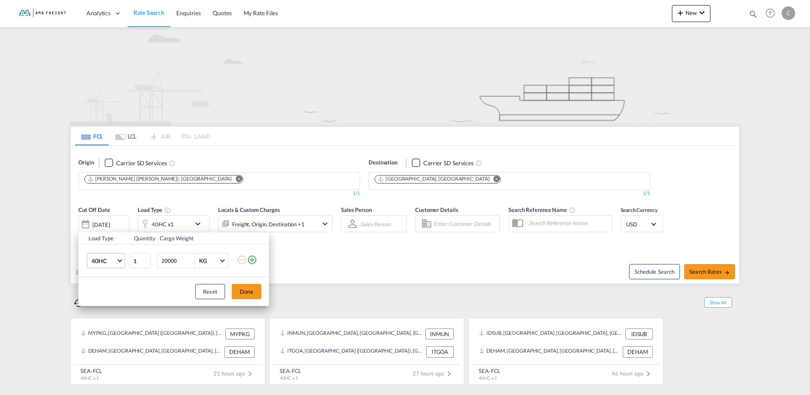 Image resolution: width=810 pixels, height=395 pixels. I want to click on button: Done, so click(247, 292).